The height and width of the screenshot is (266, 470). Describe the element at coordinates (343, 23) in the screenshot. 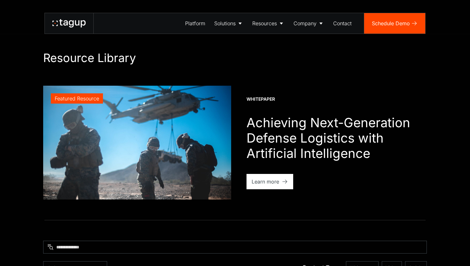

I see `div: Contact` at that location.